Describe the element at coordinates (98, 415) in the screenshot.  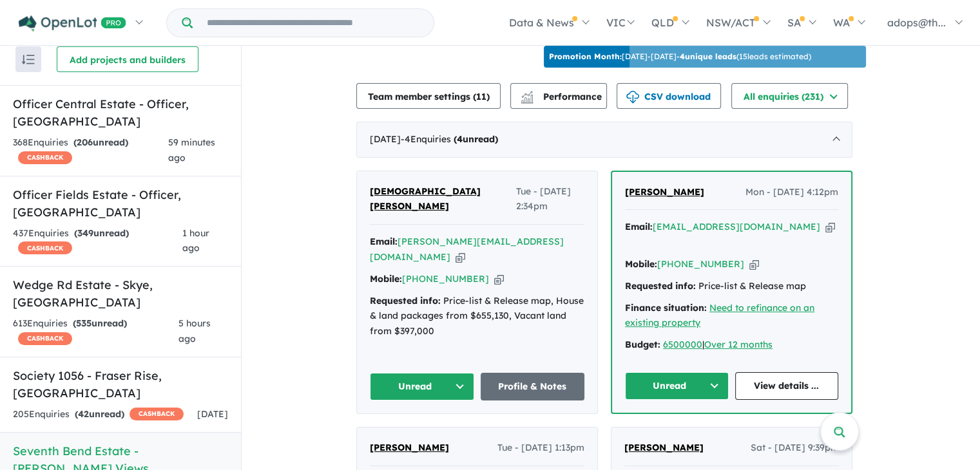
I see `div: 205 Enquir ies` at that location.